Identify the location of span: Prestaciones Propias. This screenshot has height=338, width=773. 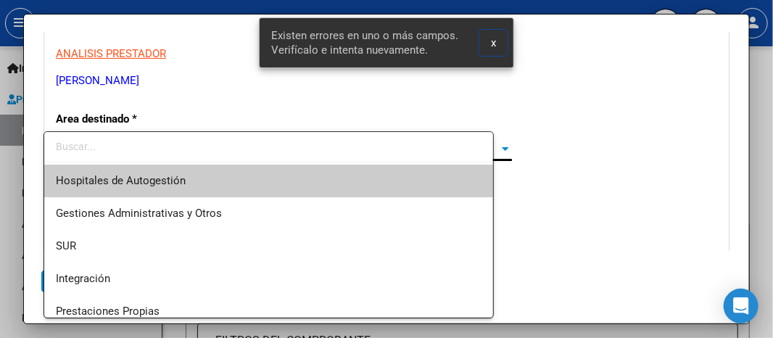
(107, 311).